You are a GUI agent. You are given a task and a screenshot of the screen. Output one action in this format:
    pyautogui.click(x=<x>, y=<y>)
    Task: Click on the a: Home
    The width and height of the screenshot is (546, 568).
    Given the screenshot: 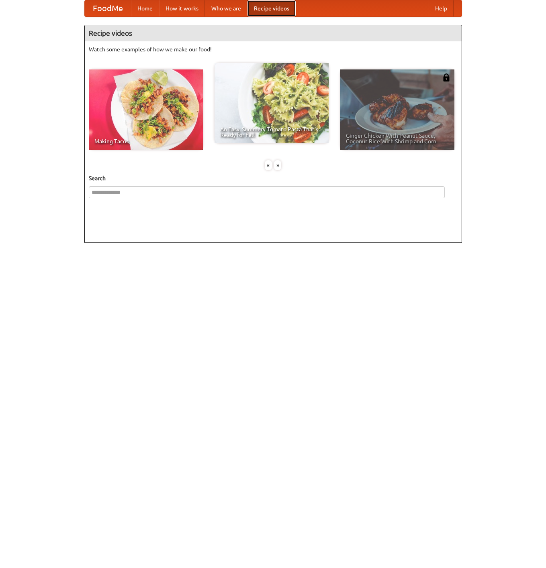 What is the action you would take?
    pyautogui.click(x=145, y=8)
    